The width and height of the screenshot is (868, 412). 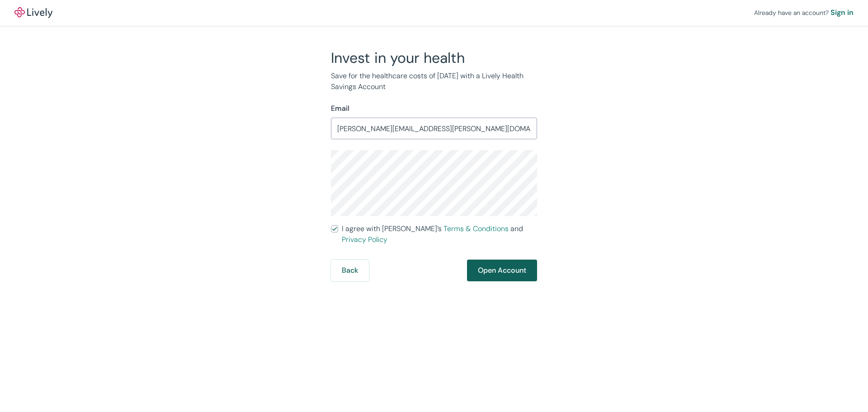 What do you see at coordinates (502, 270) in the screenshot?
I see `button: Open Account` at bounding box center [502, 270].